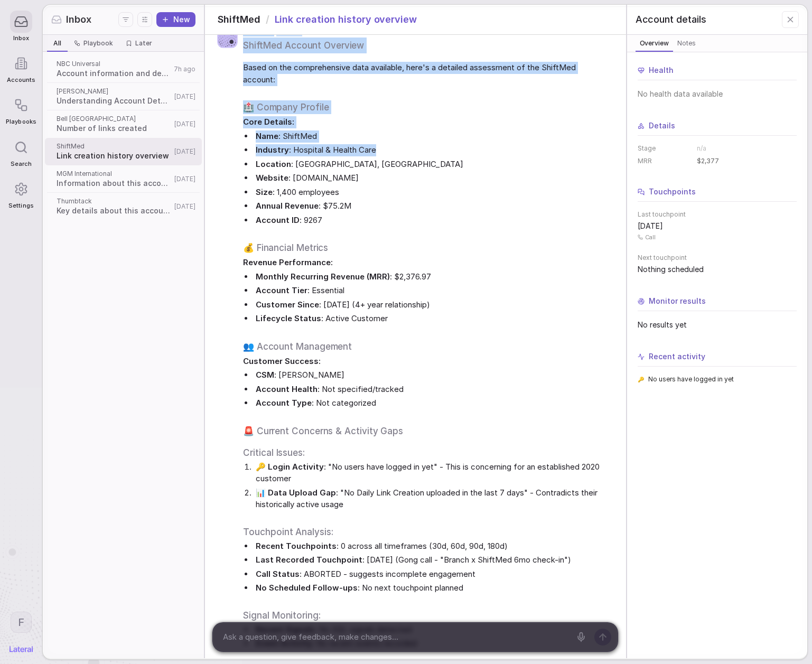  I want to click on span: Overview, so click(654, 43).